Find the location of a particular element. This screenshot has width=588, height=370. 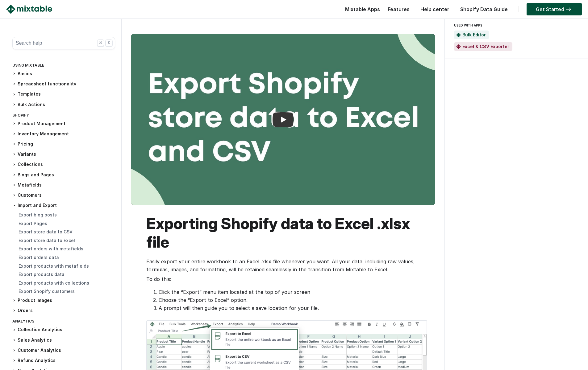

h3: Bulk Actions is located at coordinates (64, 105).